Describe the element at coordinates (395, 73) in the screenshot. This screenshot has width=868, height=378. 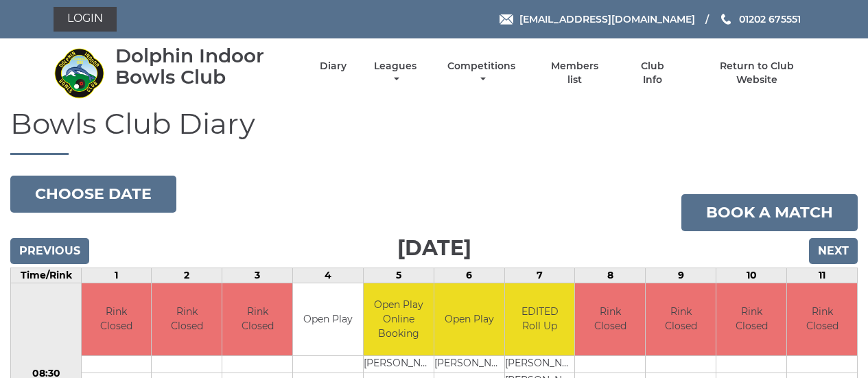
I see `a: Leagues` at that location.